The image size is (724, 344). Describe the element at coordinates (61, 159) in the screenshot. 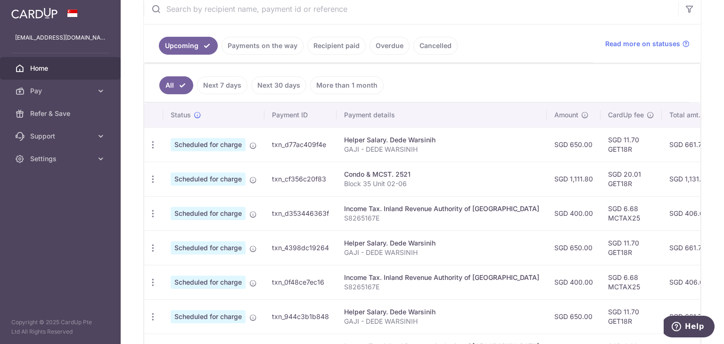

I see `span: Settings` at that location.